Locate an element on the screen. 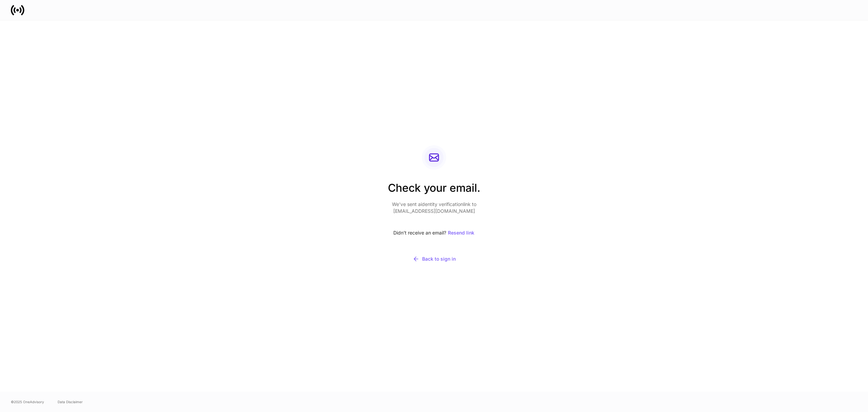 This screenshot has height=412, width=868. div: Didn’t receive an email? is located at coordinates (434, 233).